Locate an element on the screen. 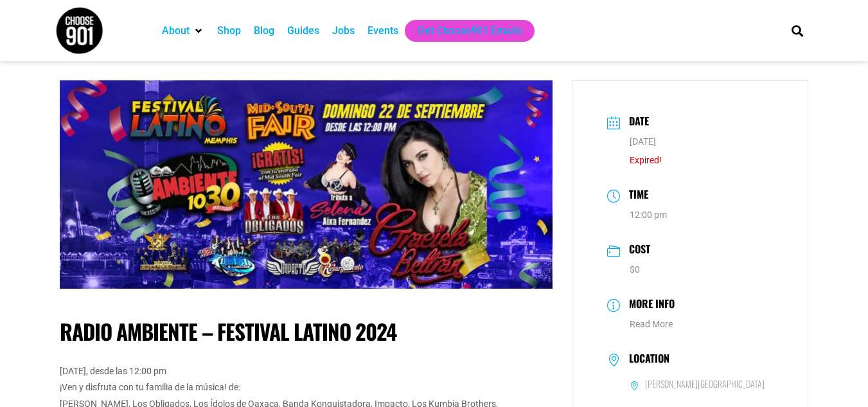 This screenshot has height=407, width=868. a: Blog is located at coordinates (264, 31).